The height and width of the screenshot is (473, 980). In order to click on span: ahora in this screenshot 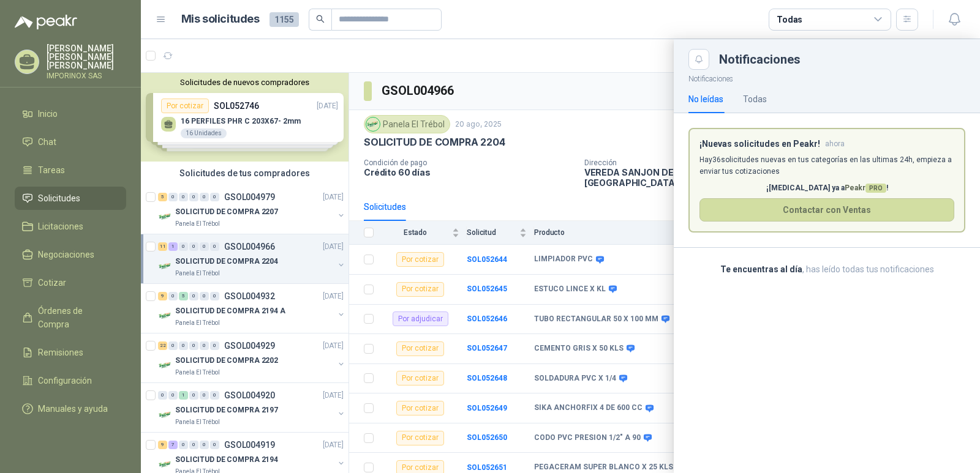, I will do `click(835, 144)`.